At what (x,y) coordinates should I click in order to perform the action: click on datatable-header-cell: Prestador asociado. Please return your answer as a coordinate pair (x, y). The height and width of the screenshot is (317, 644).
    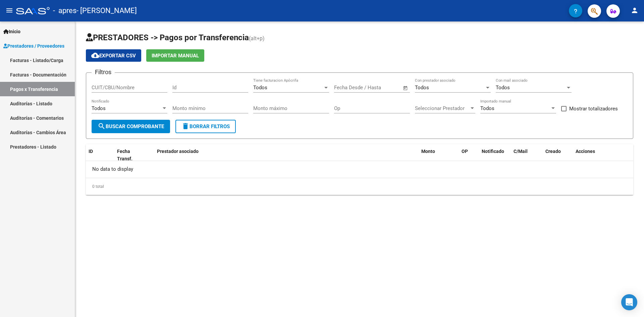
    Looking at the image, I should click on (286, 156).